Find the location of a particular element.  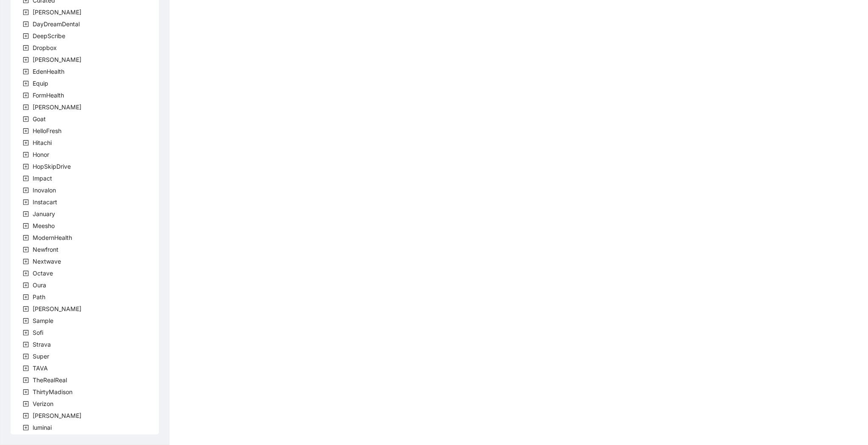

span: Inovalon is located at coordinates (44, 190).